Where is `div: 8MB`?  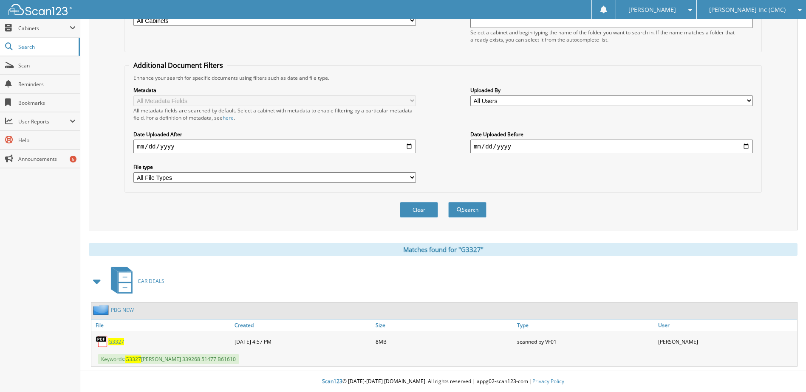 div: 8MB is located at coordinates (444, 342).